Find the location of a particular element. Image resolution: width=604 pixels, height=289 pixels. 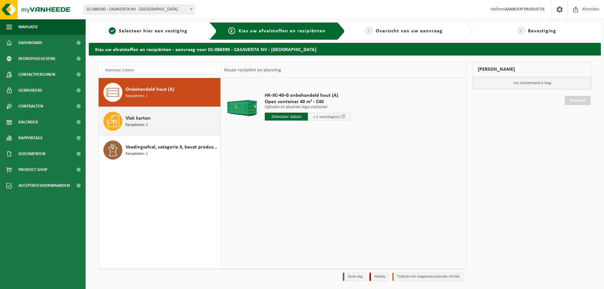

span: Selecteer hier een vestiging is located at coordinates (153, 31).